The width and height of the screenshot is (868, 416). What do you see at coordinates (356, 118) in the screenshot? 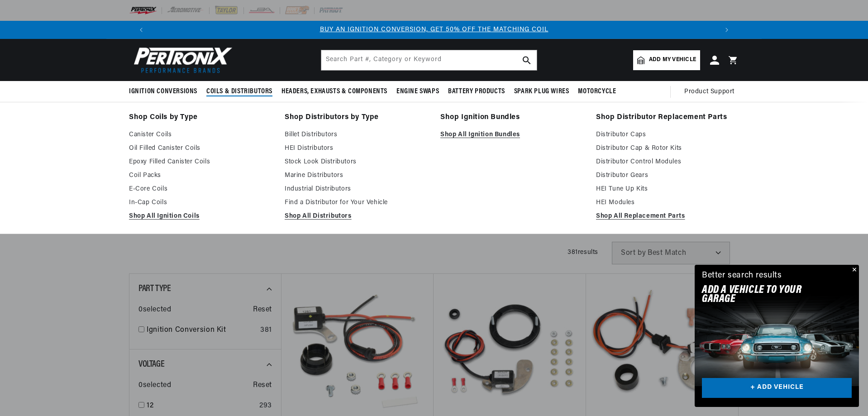
I see `a: Shop Distributors by Type` at bounding box center [356, 118].